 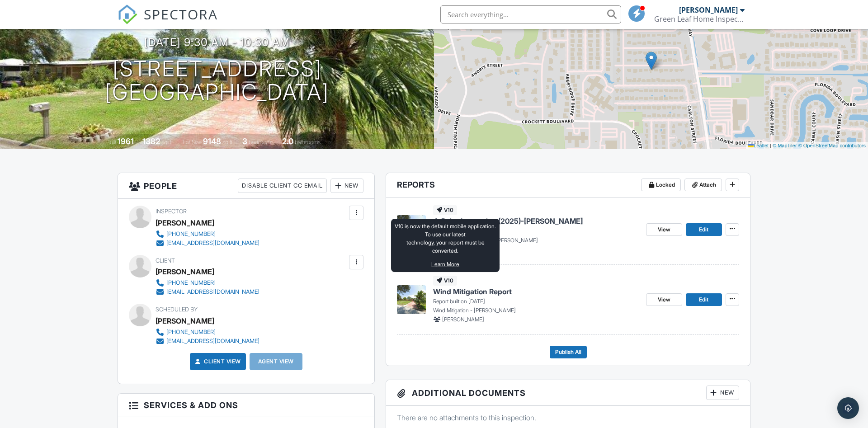 I want to click on p: There are no attachments to this inspection., so click(x=568, y=418).